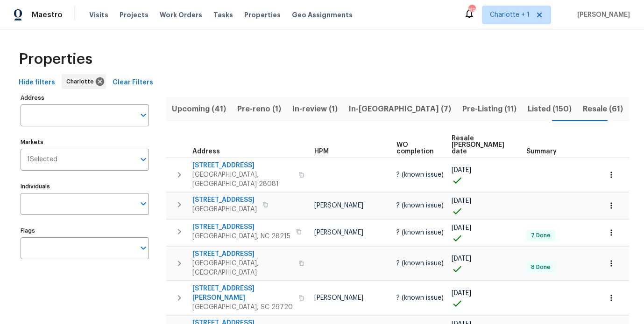 The image size is (644, 324). I want to click on span: Upcoming (41), so click(199, 109).